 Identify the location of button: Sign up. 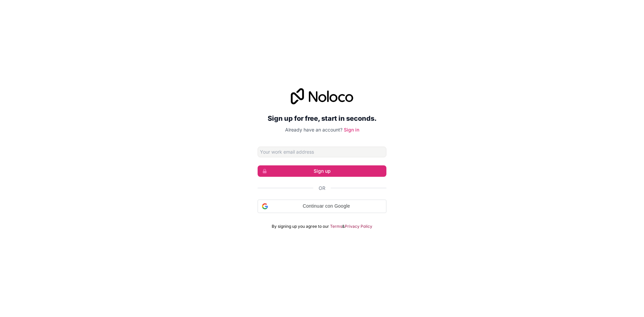
(322, 171).